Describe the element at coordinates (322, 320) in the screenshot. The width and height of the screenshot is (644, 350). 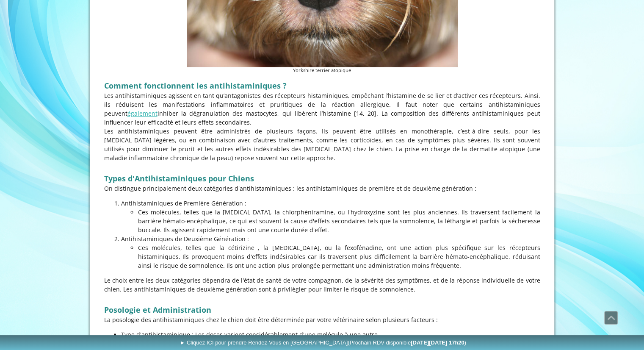
I see `p: La posologie des antihistaminiques chez le chien doit être déterminée par votre vétérinaire selon...` at that location.